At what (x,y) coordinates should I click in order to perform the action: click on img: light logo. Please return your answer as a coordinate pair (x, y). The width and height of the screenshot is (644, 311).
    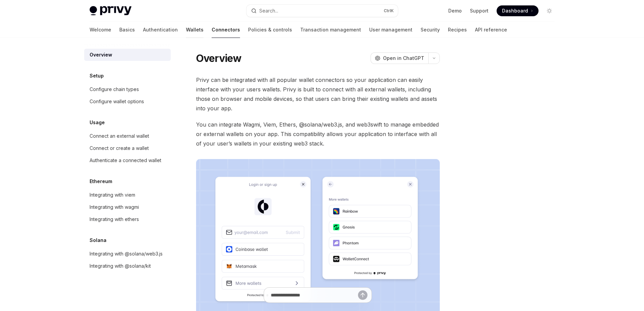
    Looking at the image, I should click on (110, 11).